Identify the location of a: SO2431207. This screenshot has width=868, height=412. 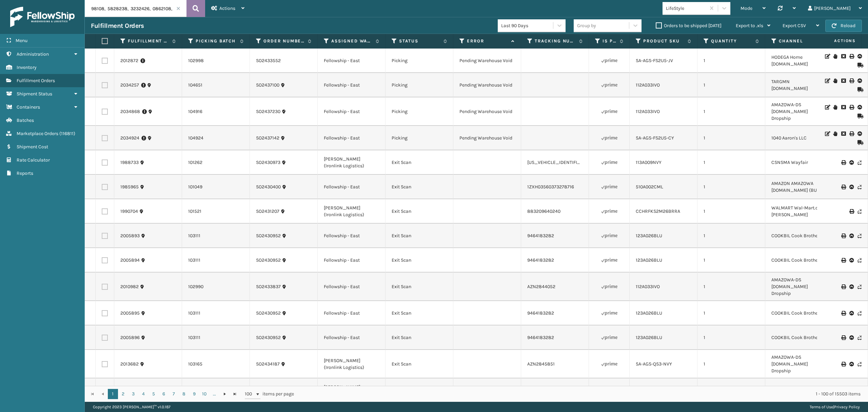
(267, 211).